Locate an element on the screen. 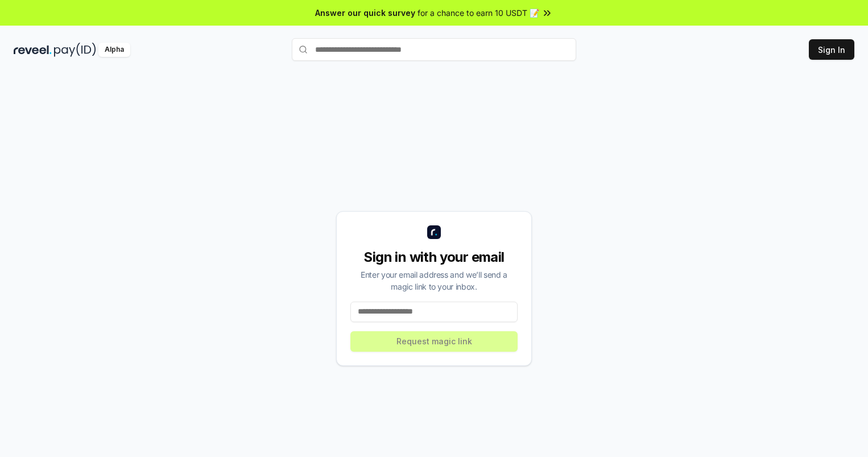  img: logo_small is located at coordinates (434, 232).